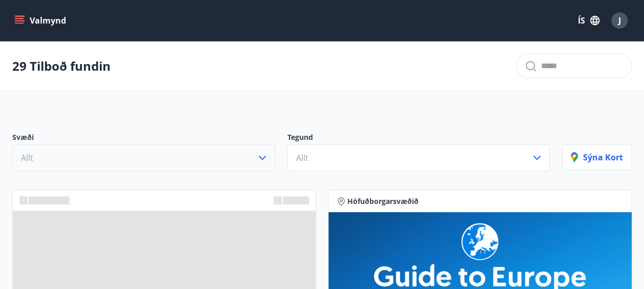 Image resolution: width=644 pixels, height=289 pixels. Describe the element at coordinates (144, 138) in the screenshot. I see `p: Svæði` at that location.